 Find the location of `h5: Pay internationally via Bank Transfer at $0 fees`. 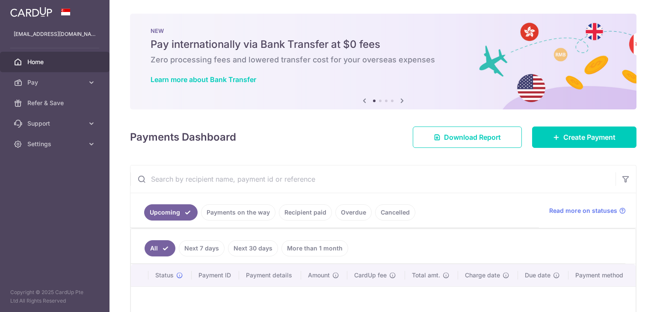

h5: Pay internationally via Bank Transfer at $0 fees is located at coordinates (383, 44).